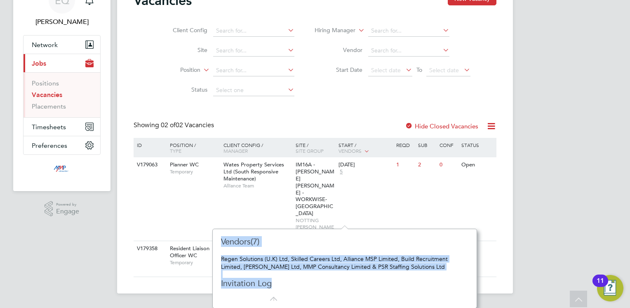  I want to click on button: Jobs, so click(62, 63).